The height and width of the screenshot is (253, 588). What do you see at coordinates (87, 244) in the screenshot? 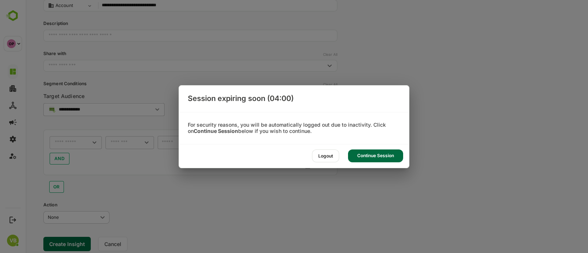
I see `a: Cancel` at bounding box center [87, 244].